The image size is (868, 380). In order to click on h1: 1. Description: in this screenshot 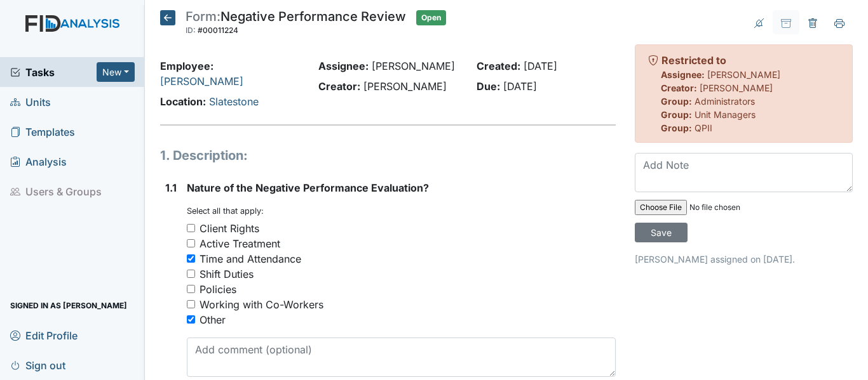, I will do `click(387, 156)`.